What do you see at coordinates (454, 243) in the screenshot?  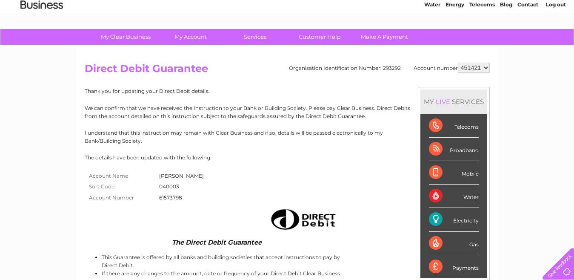 I see `div: Gas` at bounding box center [454, 243].